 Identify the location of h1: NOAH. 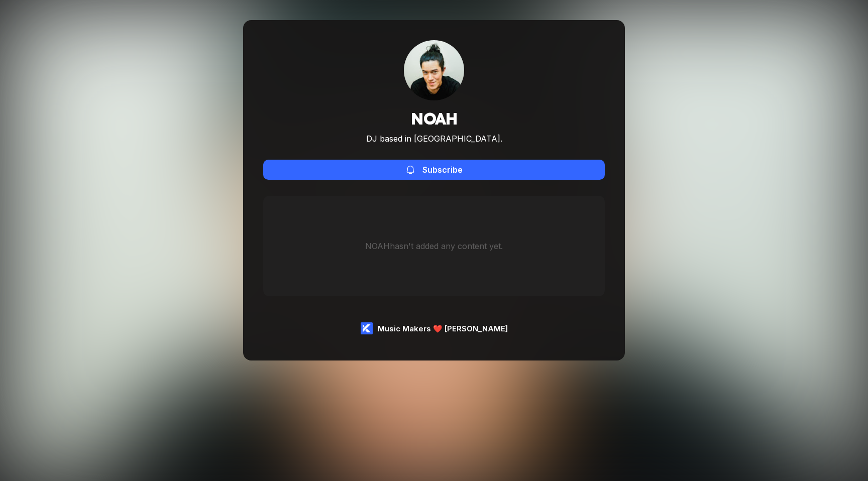
(434, 118).